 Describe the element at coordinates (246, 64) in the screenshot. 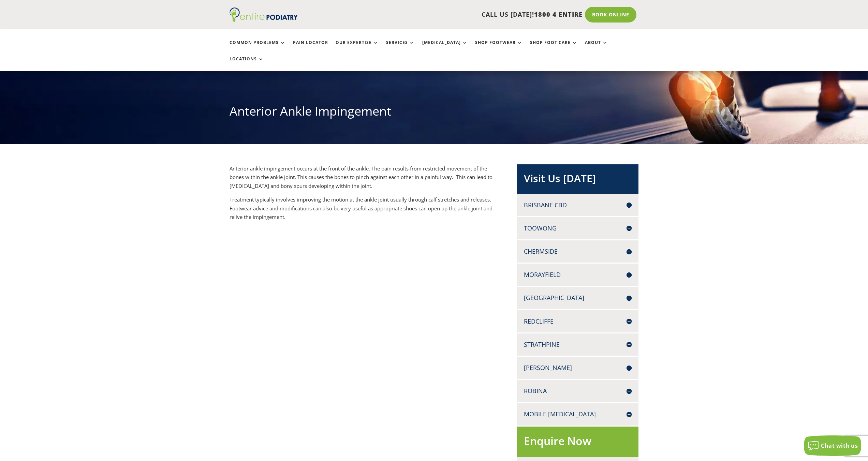

I see `a: Locations` at that location.